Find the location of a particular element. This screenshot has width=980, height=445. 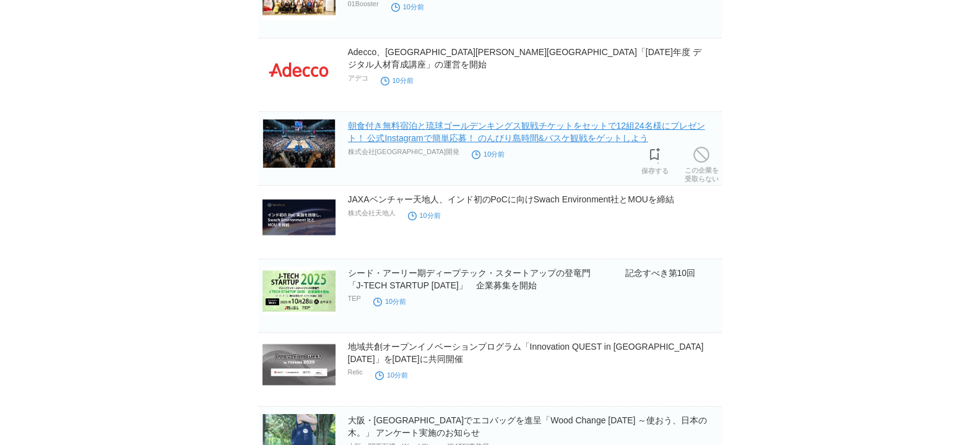

p: アデコ is located at coordinates (358, 78).